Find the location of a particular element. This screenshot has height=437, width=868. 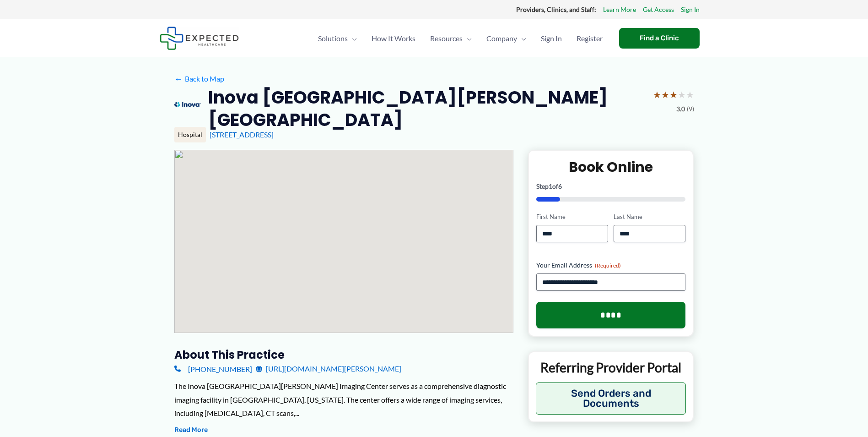

a: How It Works is located at coordinates (394, 38).